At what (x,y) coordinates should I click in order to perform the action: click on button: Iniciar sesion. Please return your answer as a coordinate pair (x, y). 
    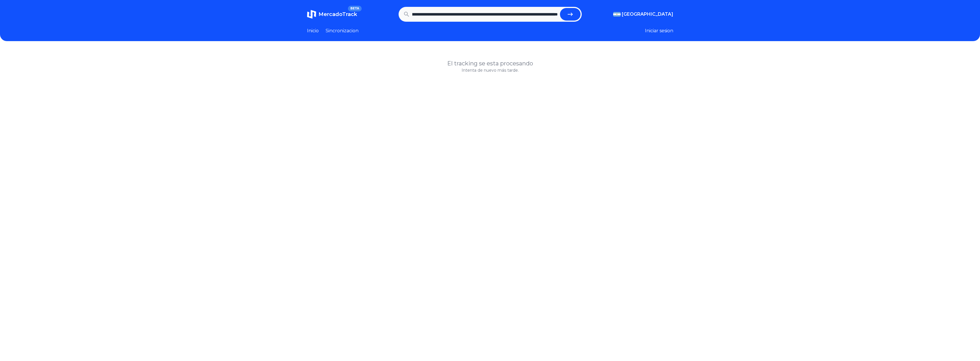
    Looking at the image, I should click on (659, 31).